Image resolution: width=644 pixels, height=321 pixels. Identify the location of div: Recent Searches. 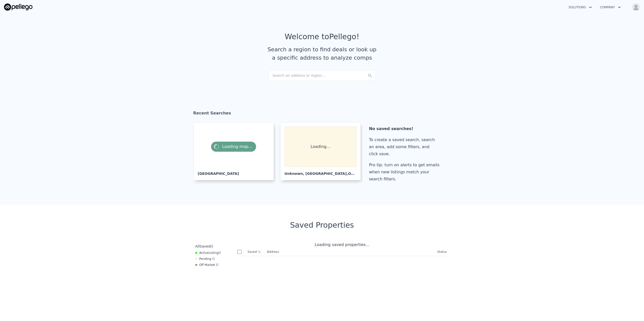
(322, 114).